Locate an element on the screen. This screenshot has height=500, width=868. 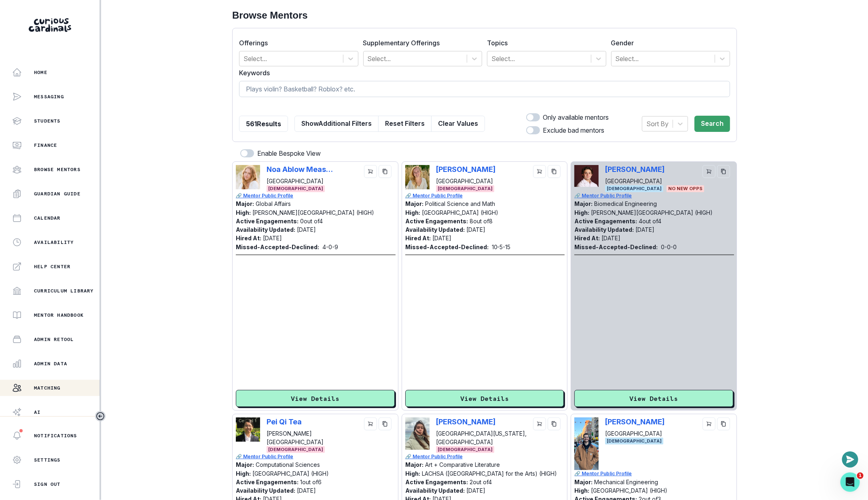
p: 10 - 5 - 15 is located at coordinates (501, 247).